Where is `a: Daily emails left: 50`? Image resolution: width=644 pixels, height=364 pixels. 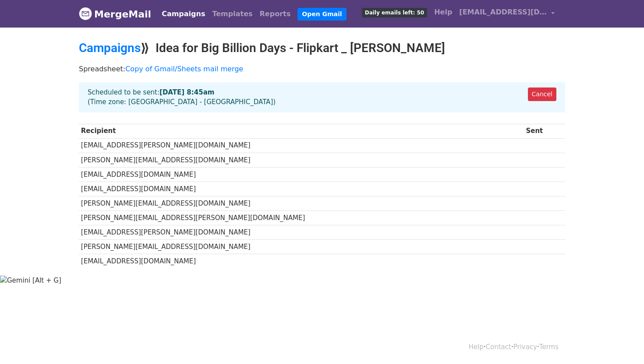 a: Daily emails left: 50 is located at coordinates (394, 12).